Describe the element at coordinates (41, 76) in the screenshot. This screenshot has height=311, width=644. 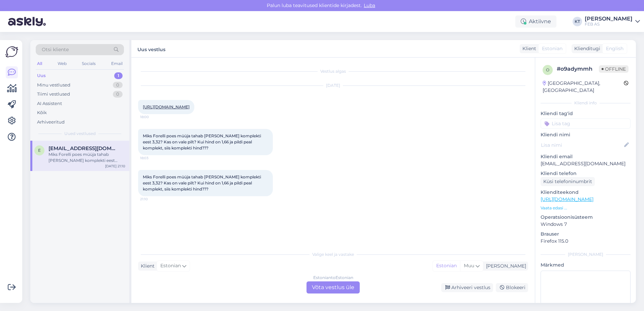
I see `div: Uus` at that location.